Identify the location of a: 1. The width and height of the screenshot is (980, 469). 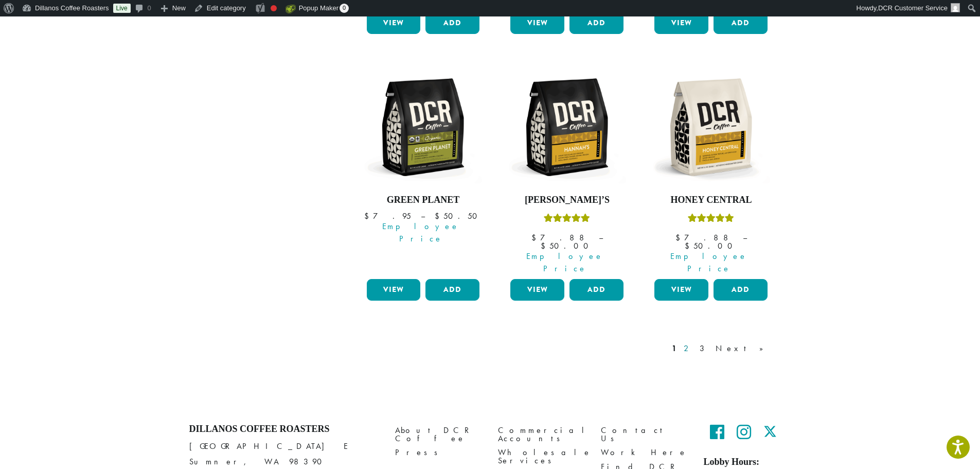
(674, 348).